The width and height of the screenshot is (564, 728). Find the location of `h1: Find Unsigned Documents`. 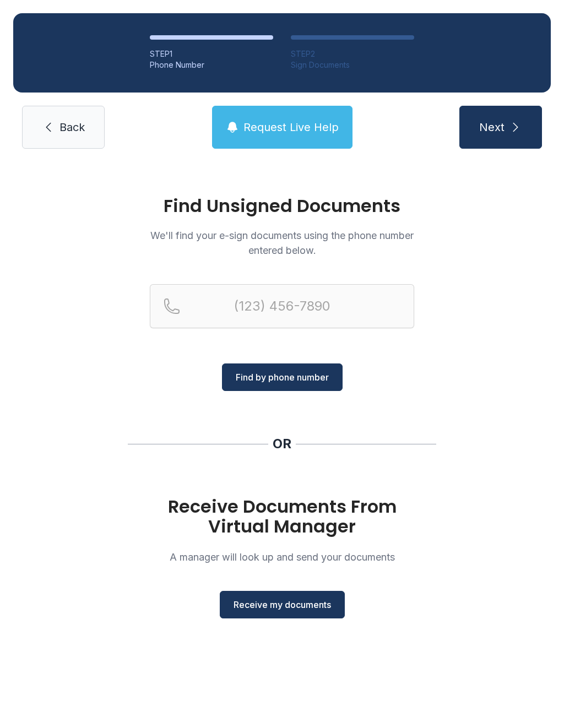

h1: Find Unsigned Documents is located at coordinates (282, 206).